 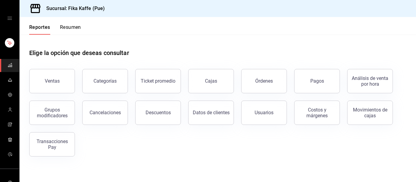 I want to click on h3: Sucursal: Fika Kaffe (Pue), so click(x=73, y=9).